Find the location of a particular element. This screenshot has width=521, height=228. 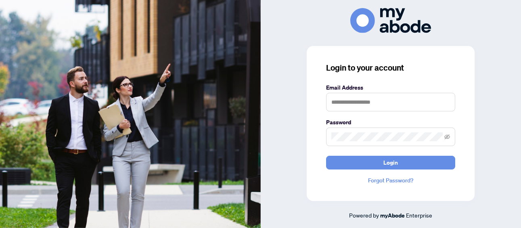

a: Forgot Password? is located at coordinates (390, 180).